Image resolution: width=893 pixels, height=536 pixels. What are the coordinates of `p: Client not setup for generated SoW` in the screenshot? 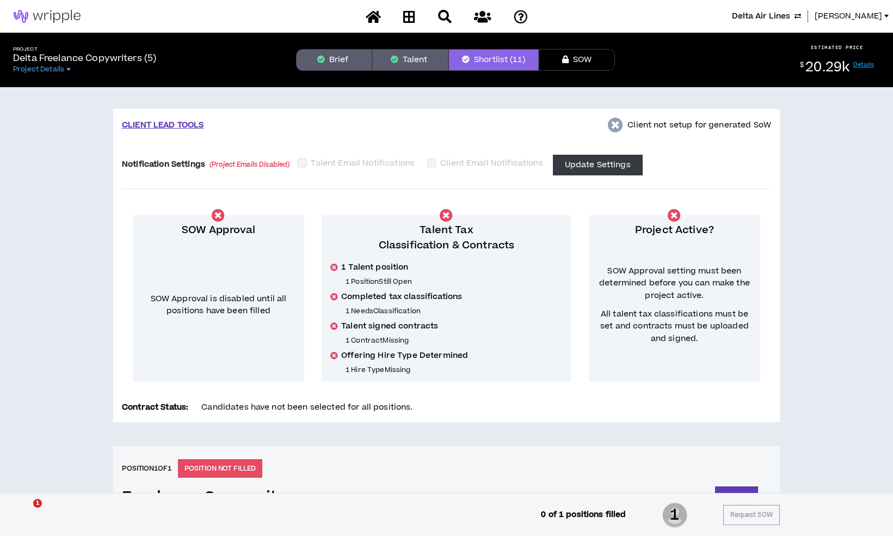 It's located at (700, 125).